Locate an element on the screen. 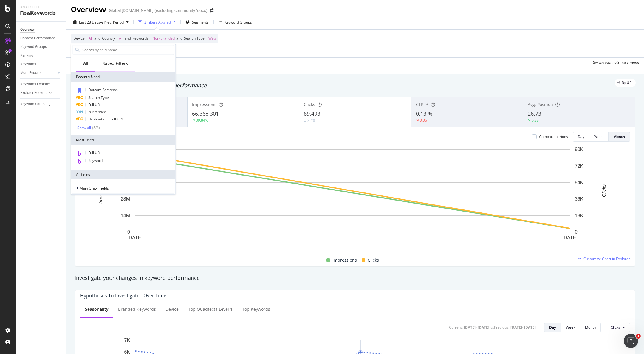  div: More Reports is located at coordinates (31, 73).